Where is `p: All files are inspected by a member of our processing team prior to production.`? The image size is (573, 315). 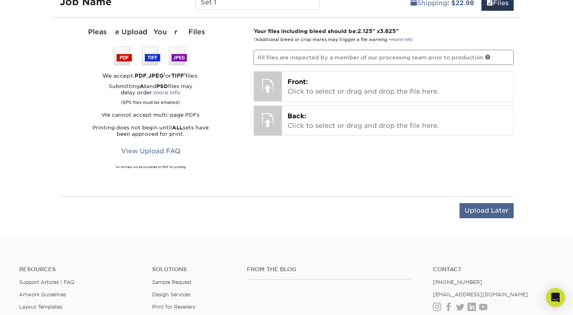
p: All files are inspected by a member of our processing team prior to production. is located at coordinates (383, 57).